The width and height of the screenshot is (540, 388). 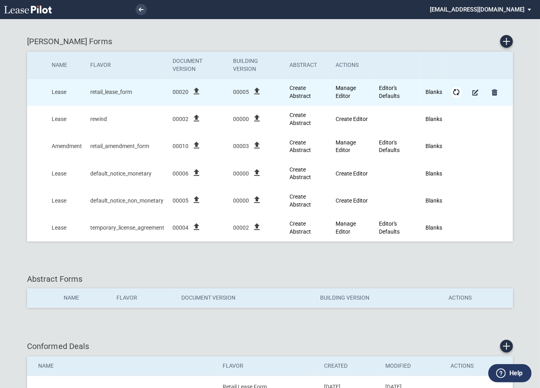 I want to click on span: 00004, so click(x=180, y=228).